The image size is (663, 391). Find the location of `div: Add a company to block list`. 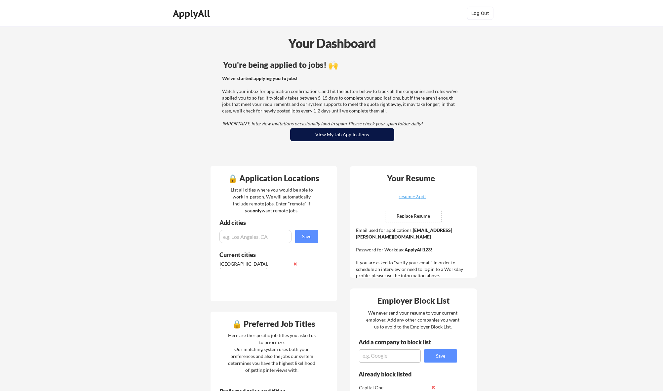

div: Add a company to block list is located at coordinates (400, 342).